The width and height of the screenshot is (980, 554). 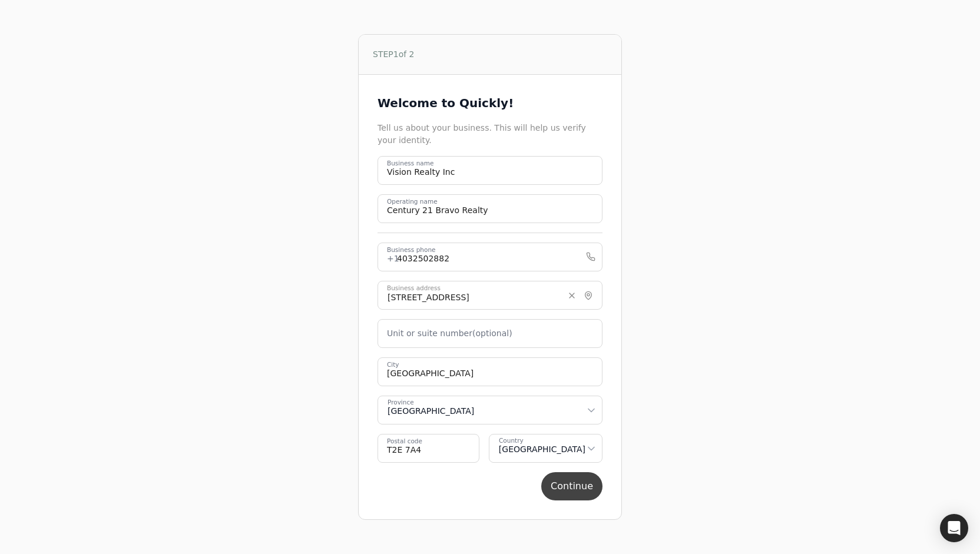 What do you see at coordinates (955, 528) in the screenshot?
I see `div: Open Intercom Messenger` at bounding box center [955, 528].